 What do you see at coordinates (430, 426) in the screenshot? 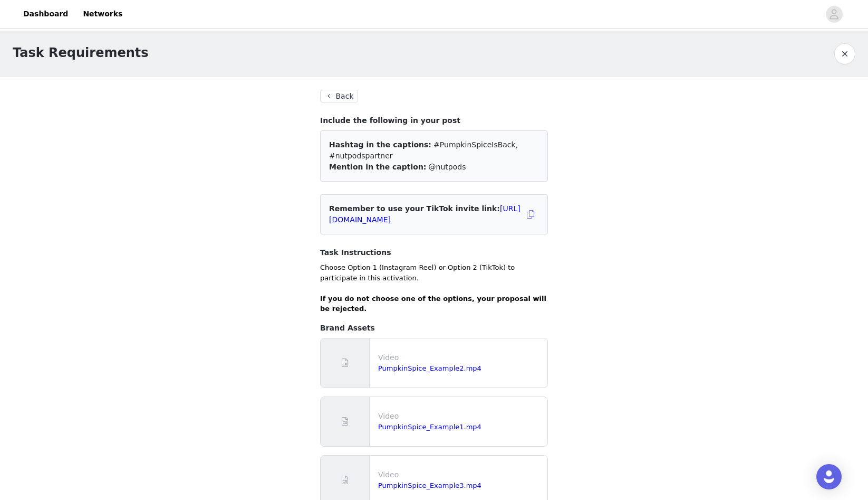
I see `a: PumpkinSpice_Example1.mp4` at bounding box center [430, 426].